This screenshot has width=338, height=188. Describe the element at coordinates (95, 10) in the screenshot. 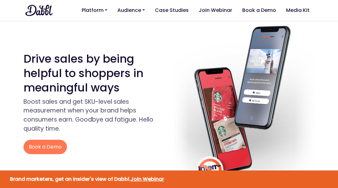

I see `a: Platform` at that location.